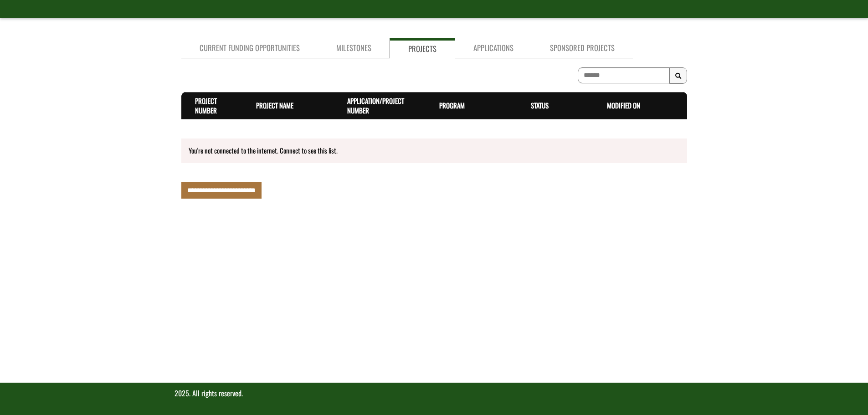  Describe the element at coordinates (678, 106) in the screenshot. I see `th: Actions` at that location.